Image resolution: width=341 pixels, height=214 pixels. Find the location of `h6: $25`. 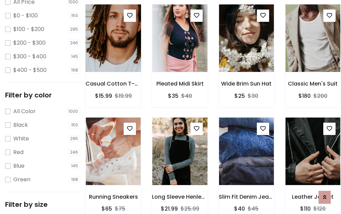

h6: $25 is located at coordinates (240, 96).